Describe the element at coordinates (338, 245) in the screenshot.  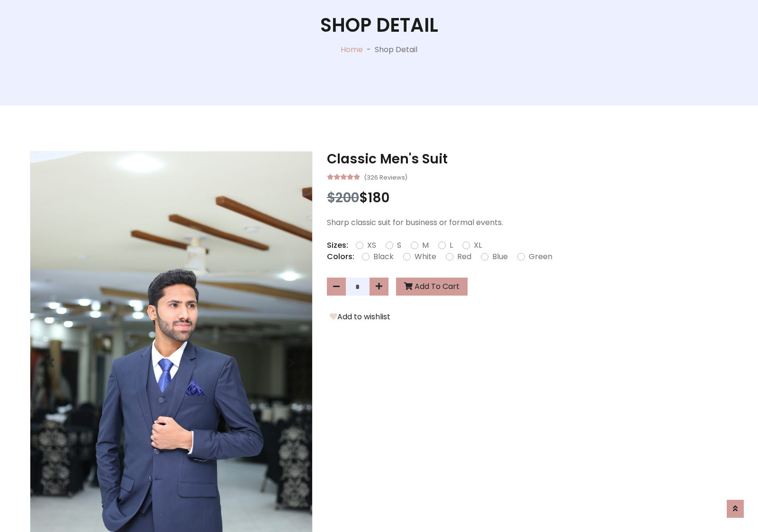
I see `p: Sizes:` at that location.